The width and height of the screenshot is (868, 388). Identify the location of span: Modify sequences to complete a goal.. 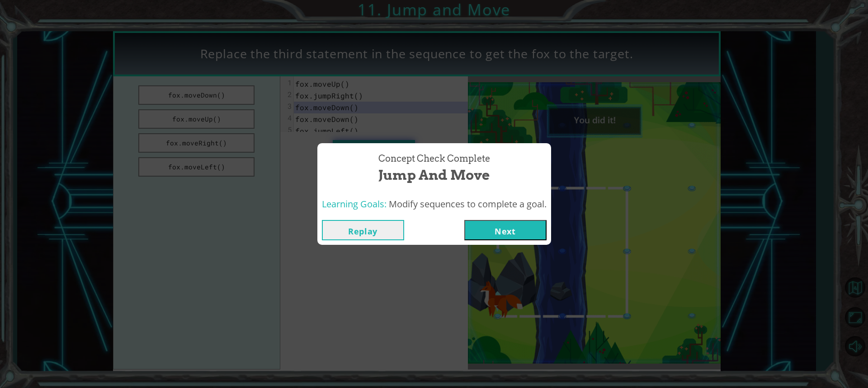
(468, 204).